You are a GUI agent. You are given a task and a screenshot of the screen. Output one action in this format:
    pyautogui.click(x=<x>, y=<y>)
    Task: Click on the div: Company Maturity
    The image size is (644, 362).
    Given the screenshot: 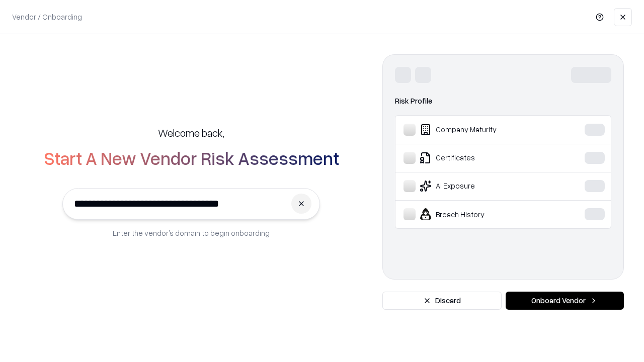 What is the action you would take?
    pyautogui.click(x=478, y=130)
    